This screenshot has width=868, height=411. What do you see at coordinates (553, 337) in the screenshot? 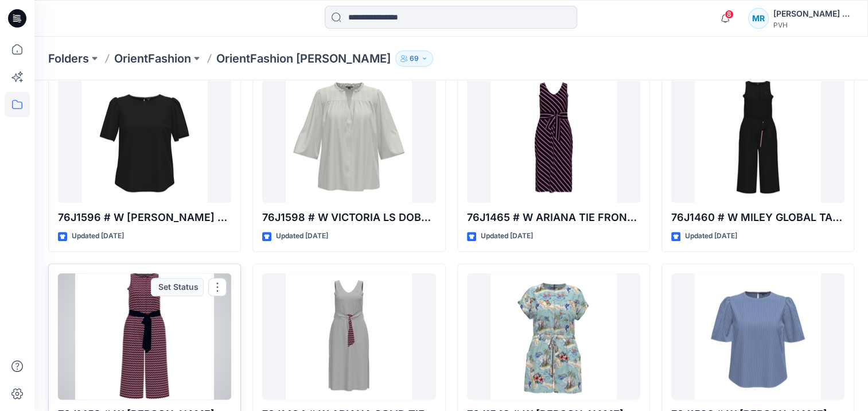
I see `a: 76J1549 # W LANA DEL RAY PRINTED ROMPER` at bounding box center [553, 337].